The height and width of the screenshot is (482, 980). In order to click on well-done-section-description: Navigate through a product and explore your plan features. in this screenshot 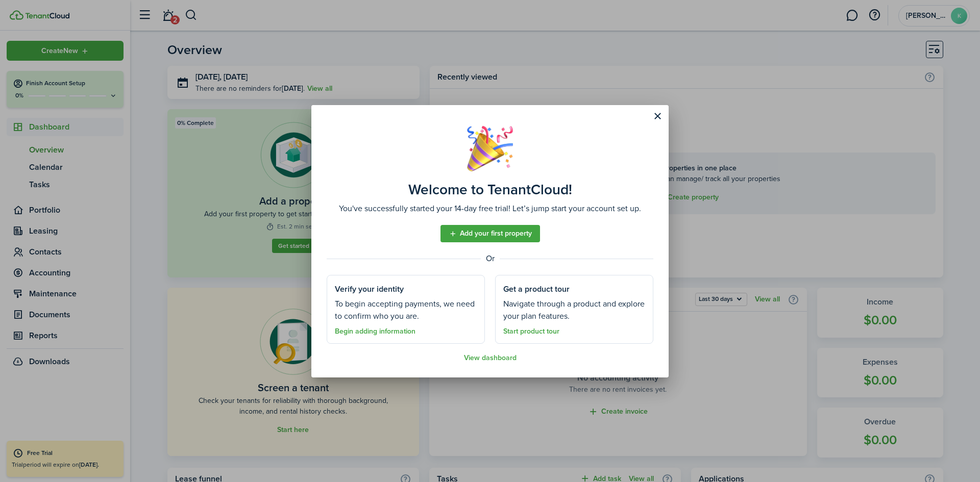, I will do `click(574, 311)`.